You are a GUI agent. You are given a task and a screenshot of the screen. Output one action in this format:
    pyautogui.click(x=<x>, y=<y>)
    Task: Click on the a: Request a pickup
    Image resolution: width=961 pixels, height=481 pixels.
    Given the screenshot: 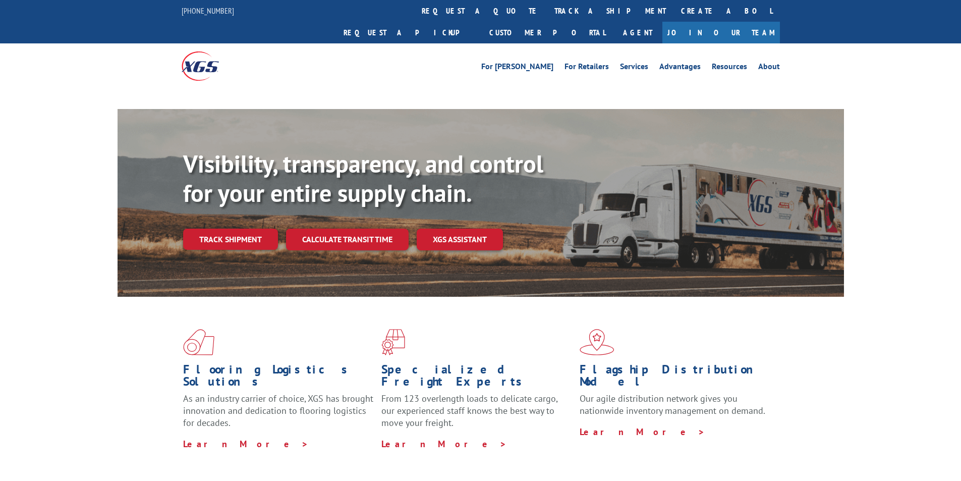 What is the action you would take?
    pyautogui.click(x=409, y=32)
    